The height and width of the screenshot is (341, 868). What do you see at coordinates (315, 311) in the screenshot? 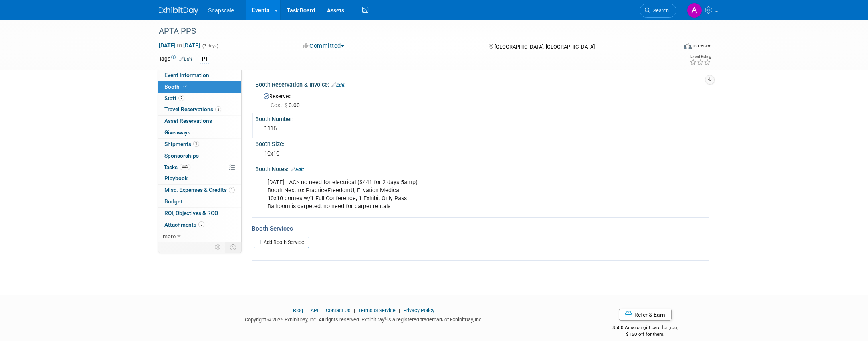
I see `a: API` at bounding box center [315, 311].